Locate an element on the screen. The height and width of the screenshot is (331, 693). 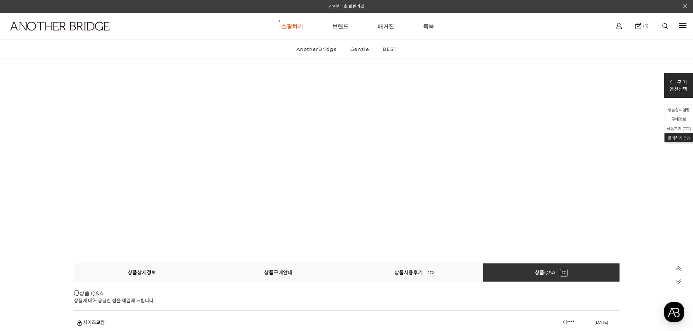
span: 대화 is located at coordinates (71, 245).